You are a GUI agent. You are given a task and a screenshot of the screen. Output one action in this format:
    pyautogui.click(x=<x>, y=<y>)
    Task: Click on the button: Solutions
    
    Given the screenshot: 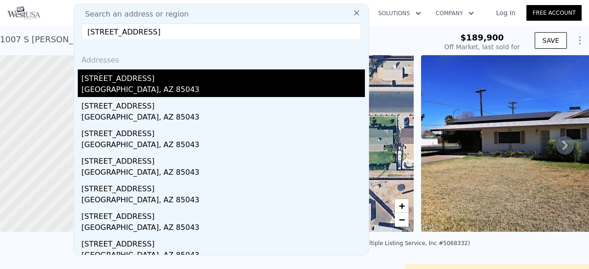 What is the action you would take?
    pyautogui.click(x=400, y=13)
    